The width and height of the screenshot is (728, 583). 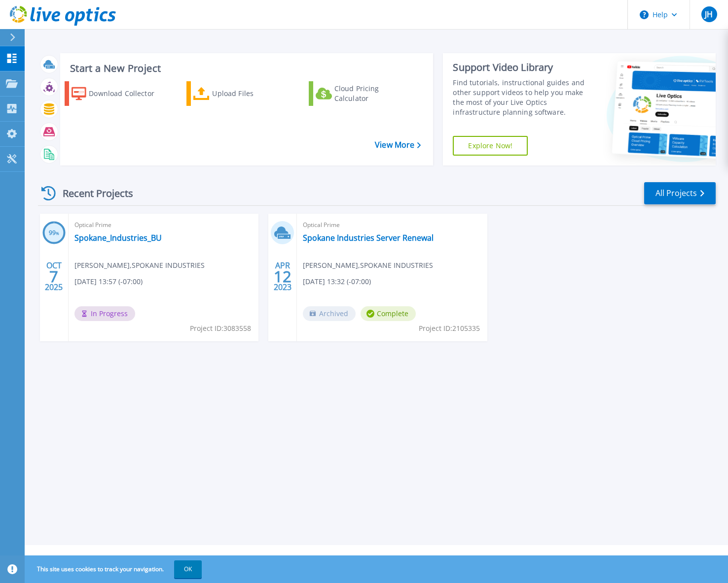 I want to click on a: View More, so click(x=397, y=145).